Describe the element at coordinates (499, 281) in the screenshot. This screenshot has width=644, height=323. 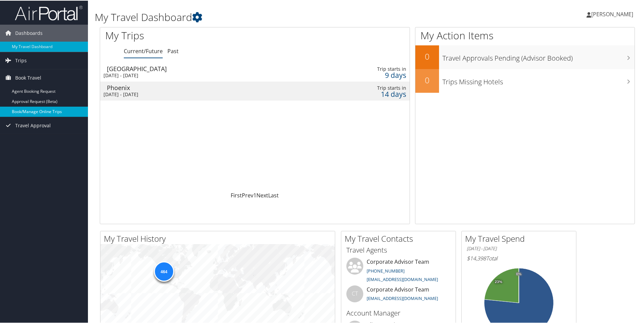
I see `tspan: 23%` at that location.